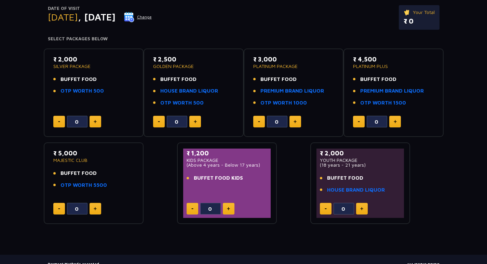 The image size is (487, 264). I want to click on a: OTP WORTH 5500, so click(84, 185).